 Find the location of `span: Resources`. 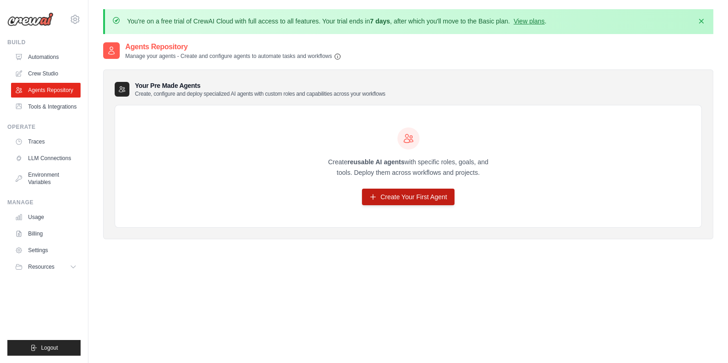

span: Resources is located at coordinates (41, 267).